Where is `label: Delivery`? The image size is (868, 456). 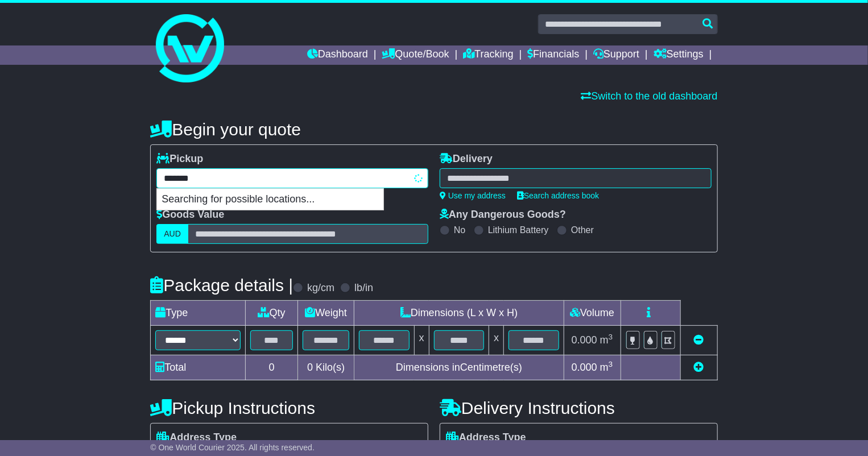 label: Delivery is located at coordinates (466, 159).